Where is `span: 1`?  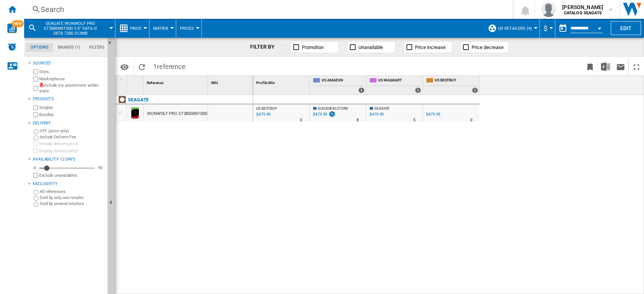
span: 1 is located at coordinates (169, 66).